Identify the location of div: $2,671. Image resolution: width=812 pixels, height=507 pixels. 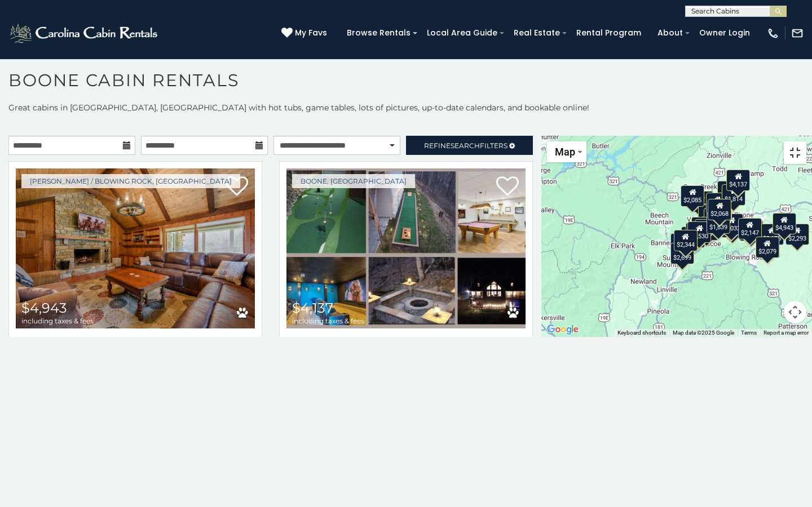
(703, 227).